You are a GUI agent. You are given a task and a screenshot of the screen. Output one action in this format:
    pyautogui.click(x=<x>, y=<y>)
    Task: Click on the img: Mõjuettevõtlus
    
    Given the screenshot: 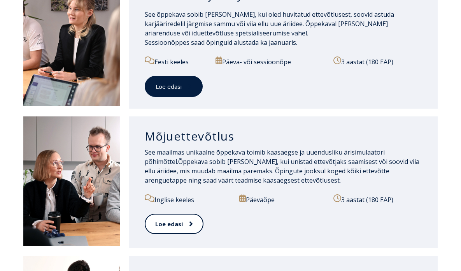 What is the action you would take?
    pyautogui.click(x=72, y=181)
    